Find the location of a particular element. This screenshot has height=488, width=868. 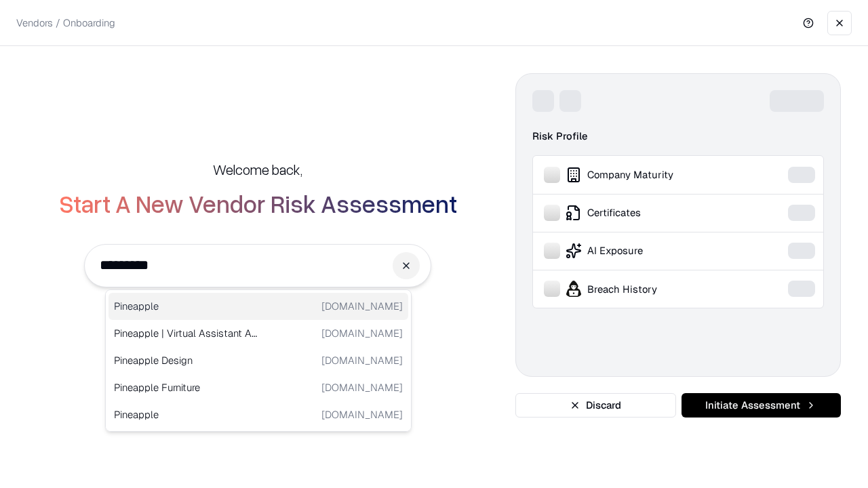

div: Suggestions is located at coordinates (258, 360).